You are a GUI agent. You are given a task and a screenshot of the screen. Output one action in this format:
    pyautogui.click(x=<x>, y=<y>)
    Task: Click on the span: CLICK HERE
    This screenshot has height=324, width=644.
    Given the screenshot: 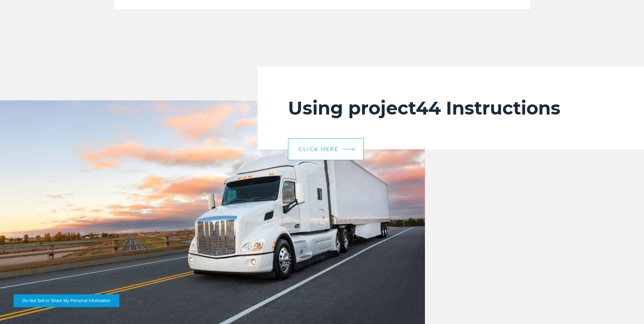 What is the action you would take?
    pyautogui.click(x=318, y=149)
    